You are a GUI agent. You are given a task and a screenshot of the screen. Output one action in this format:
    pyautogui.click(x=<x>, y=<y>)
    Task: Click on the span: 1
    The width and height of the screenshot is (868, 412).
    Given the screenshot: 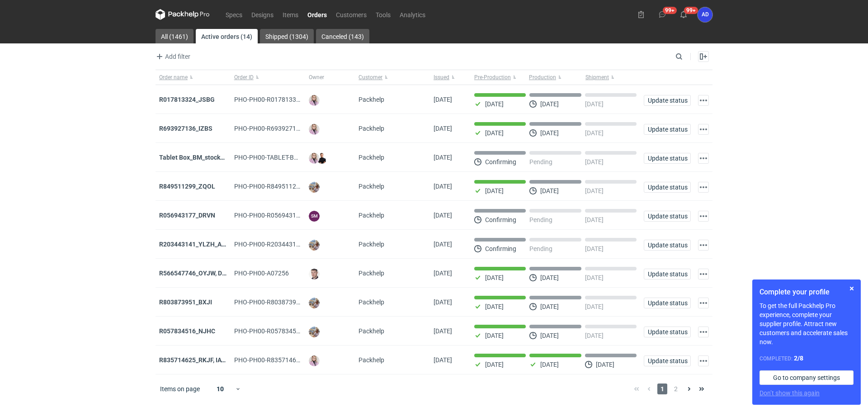 What is the action you would take?
    pyautogui.click(x=662, y=389)
    